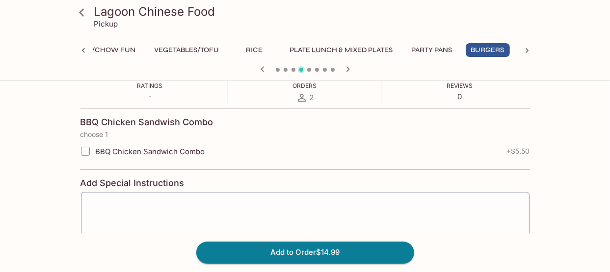  I want to click on span: Orders, so click(305, 85).